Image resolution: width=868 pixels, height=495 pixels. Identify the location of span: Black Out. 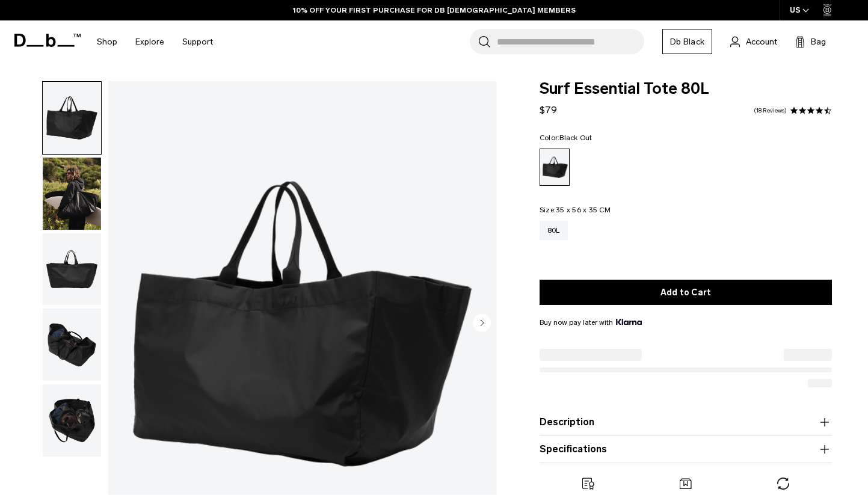
(576, 138).